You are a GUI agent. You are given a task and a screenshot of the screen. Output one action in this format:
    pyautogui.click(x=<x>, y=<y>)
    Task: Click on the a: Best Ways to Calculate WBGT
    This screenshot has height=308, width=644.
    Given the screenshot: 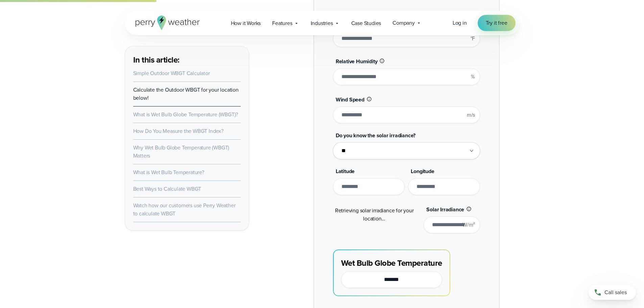 What is the action you would take?
    pyautogui.click(x=167, y=188)
    